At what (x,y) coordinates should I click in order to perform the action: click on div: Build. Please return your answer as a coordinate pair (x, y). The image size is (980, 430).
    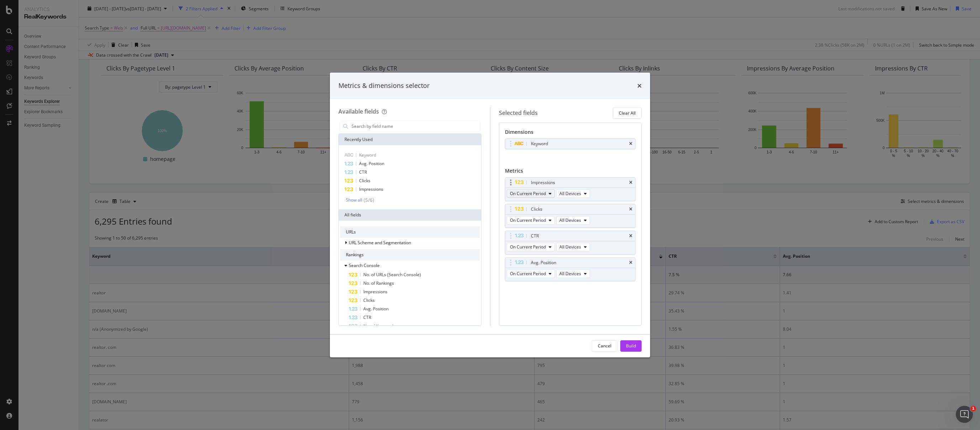
    Looking at the image, I should click on (631, 346).